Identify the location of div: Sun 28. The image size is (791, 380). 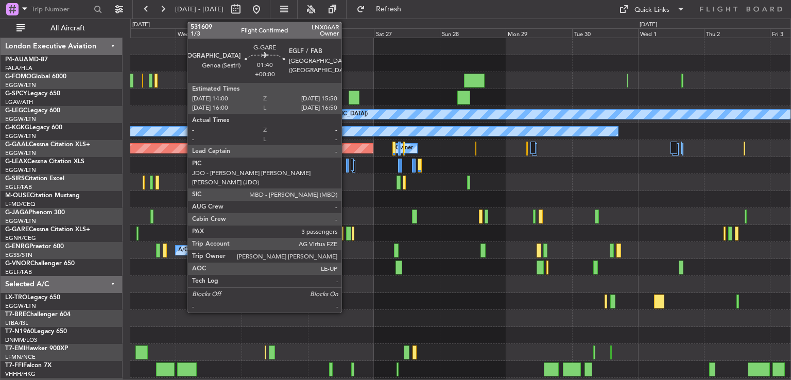
(473, 33).